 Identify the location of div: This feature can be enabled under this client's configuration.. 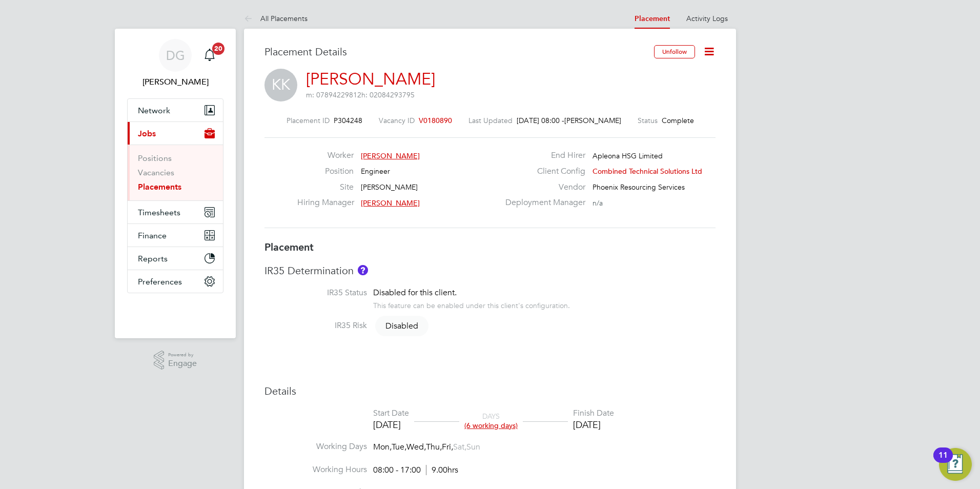
(471, 304).